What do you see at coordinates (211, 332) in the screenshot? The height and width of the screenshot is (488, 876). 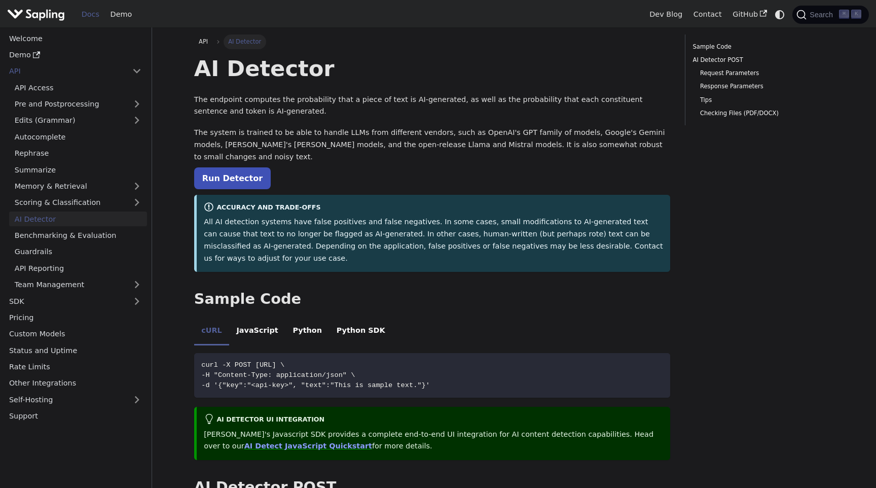 I see `li: cURL` at bounding box center [211, 332].